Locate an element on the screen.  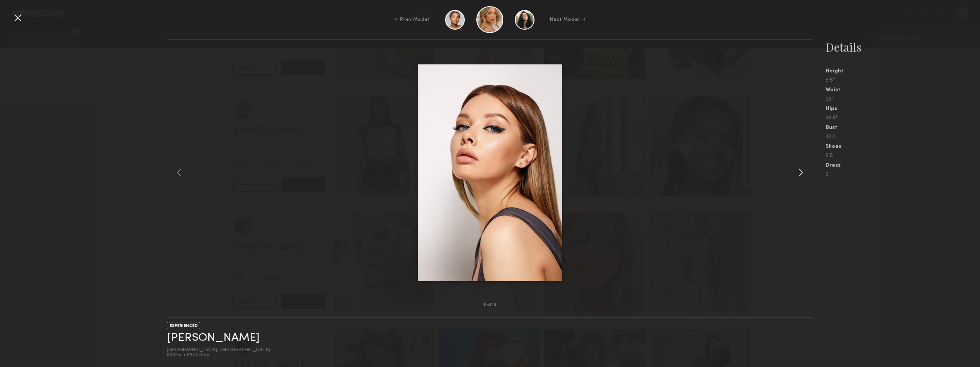
div: Shoes is located at coordinates (903, 147).